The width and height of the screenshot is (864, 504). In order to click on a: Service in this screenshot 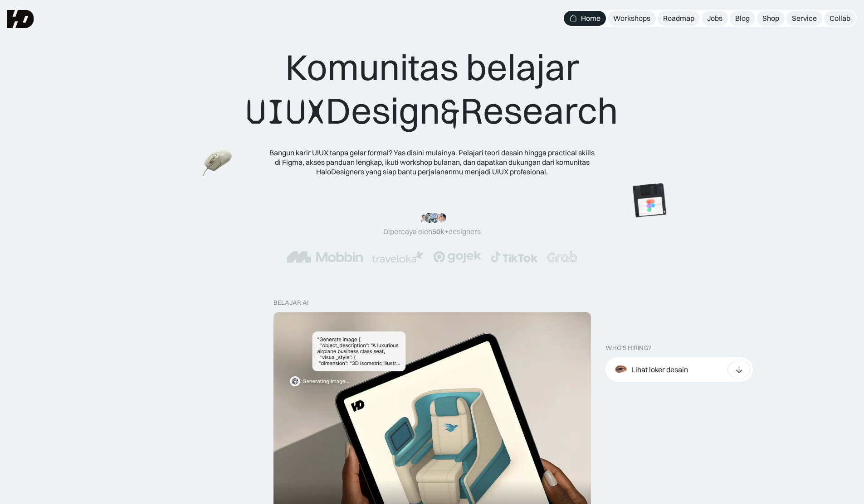, I will do `click(804, 18)`.